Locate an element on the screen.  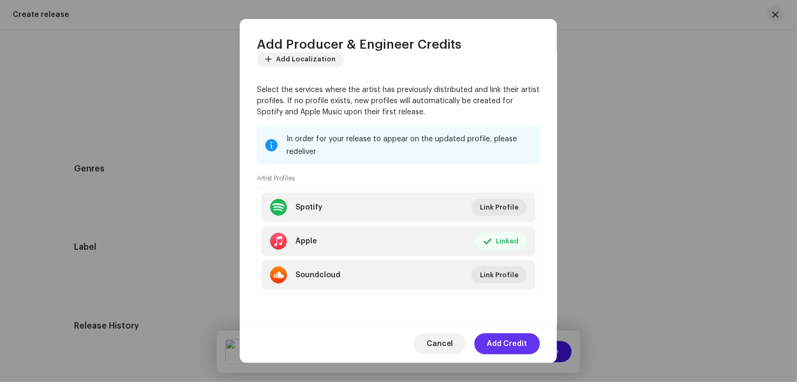
span: Linked is located at coordinates (507, 241).